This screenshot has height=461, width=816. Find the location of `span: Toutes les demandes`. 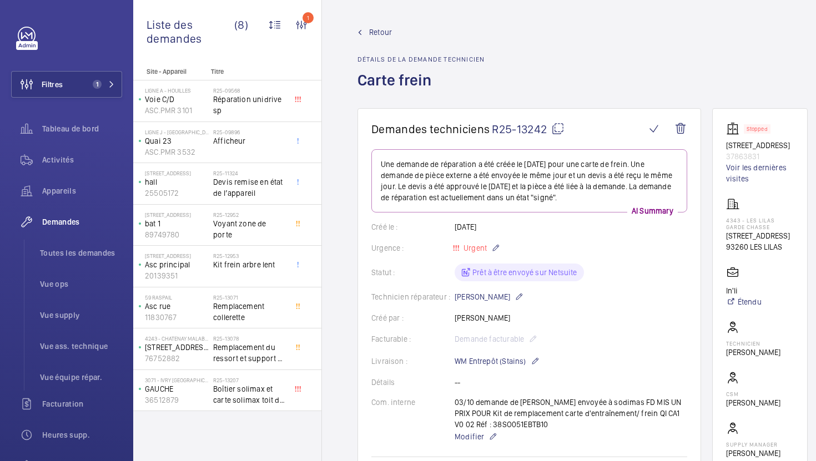

span: Toutes les demandes is located at coordinates (81, 253).